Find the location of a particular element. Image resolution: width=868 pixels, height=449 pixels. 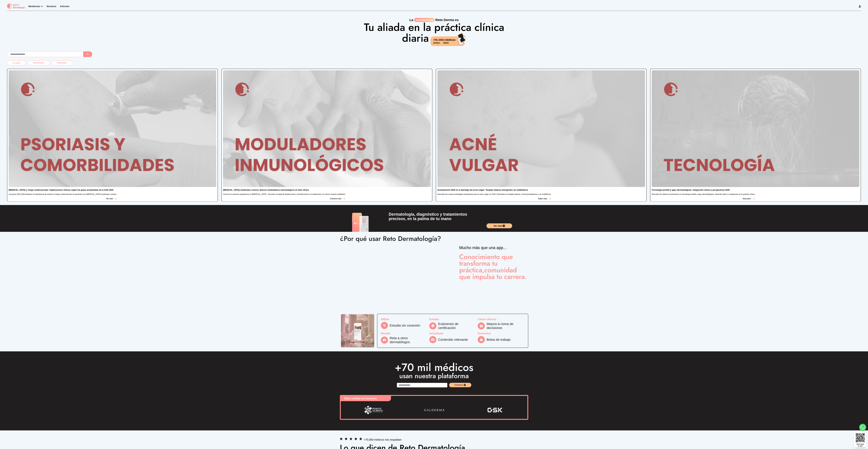

img: trezetse is located at coordinates (361, 222).